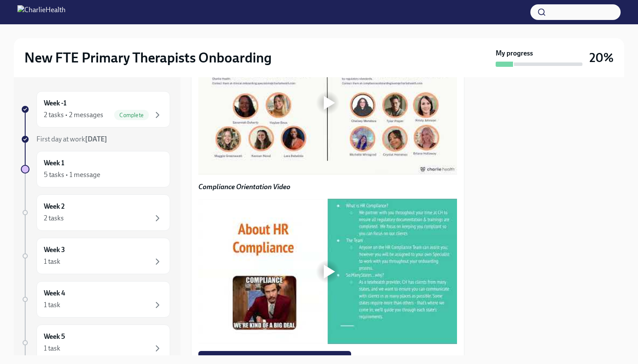 This screenshot has width=638, height=364. I want to click on h6: Week 4, so click(54, 293).